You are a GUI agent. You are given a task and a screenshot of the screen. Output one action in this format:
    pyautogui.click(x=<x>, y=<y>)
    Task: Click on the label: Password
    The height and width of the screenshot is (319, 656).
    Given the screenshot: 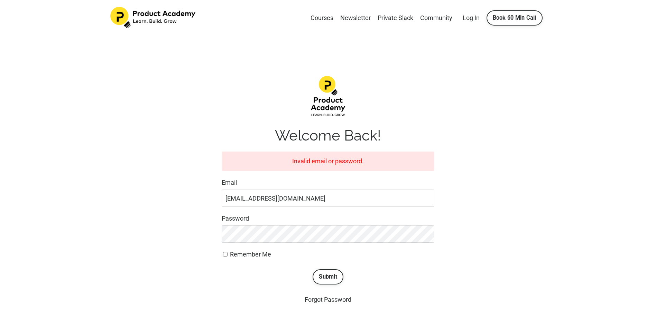 What is the action you would take?
    pyautogui.click(x=328, y=219)
    